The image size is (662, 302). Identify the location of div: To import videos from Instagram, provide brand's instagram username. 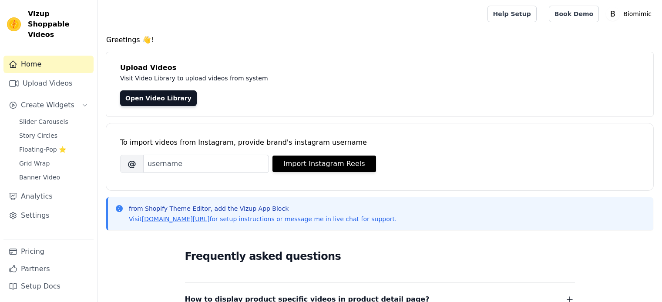
(379, 143).